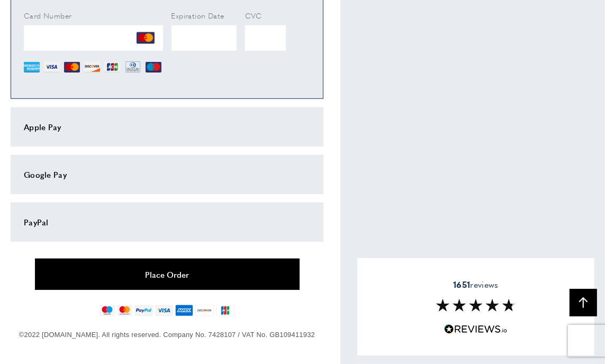  I want to click on img: visa, so click(164, 310).